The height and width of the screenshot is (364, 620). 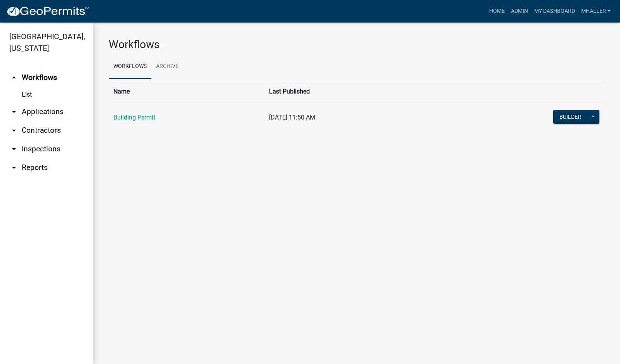 What do you see at coordinates (130, 67) in the screenshot?
I see `a: Workflows` at bounding box center [130, 67].